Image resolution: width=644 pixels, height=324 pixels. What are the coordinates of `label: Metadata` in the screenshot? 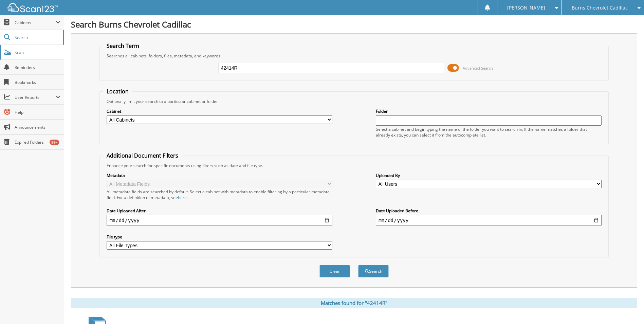 It's located at (219, 175).